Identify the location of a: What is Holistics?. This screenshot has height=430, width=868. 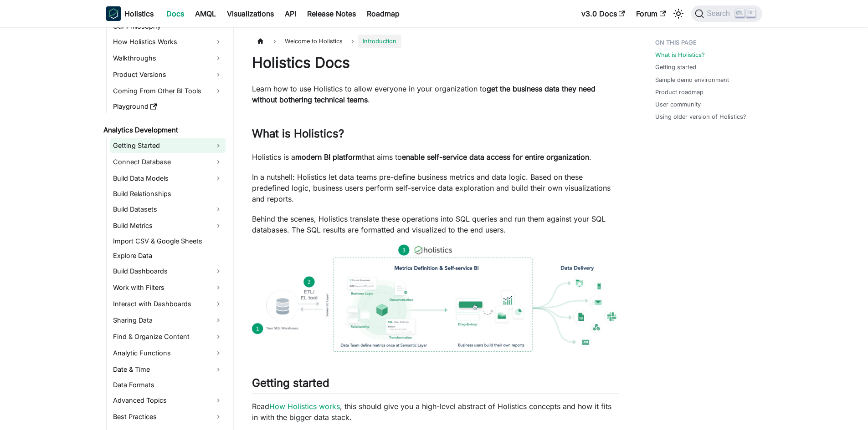
(680, 55).